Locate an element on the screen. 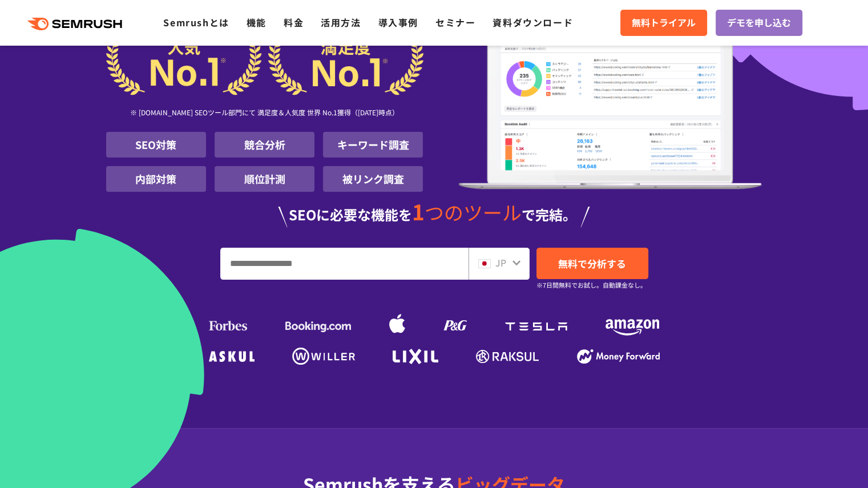 This screenshot has width=868, height=488. a: デモを申し込む is located at coordinates (759, 23).